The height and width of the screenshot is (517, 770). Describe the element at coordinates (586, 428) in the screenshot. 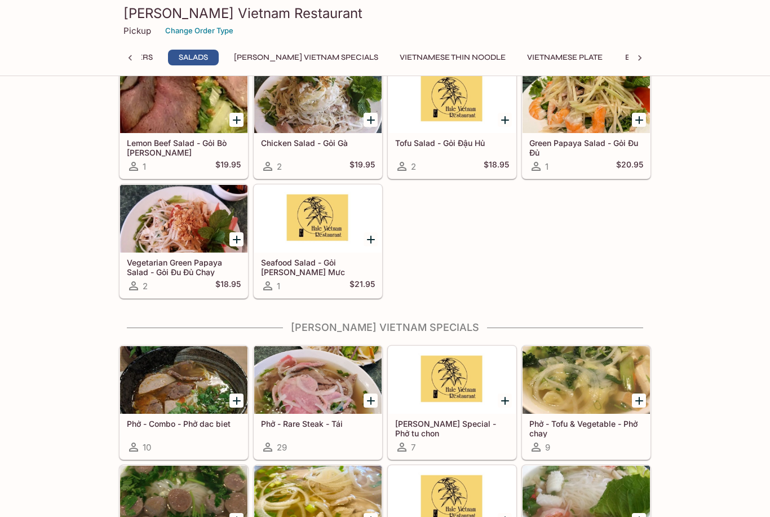

I see `h5: Phở - Tofu & Vegetable - Phở chay` at that location.